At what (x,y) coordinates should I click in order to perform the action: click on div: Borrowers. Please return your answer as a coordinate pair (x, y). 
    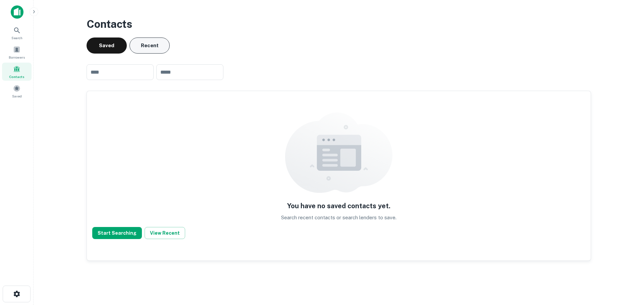
    Looking at the image, I should click on (17, 52).